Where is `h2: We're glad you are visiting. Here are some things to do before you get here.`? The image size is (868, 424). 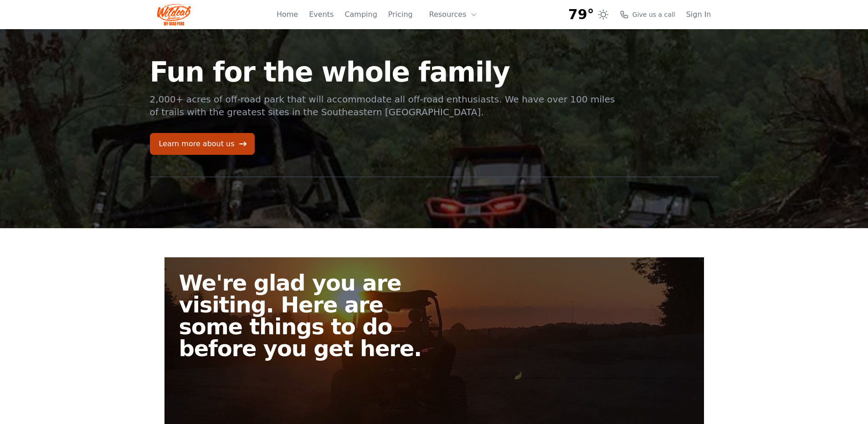
h2: We're glad you are visiting. Here are some things to do before you get here. is located at coordinates (310, 316).